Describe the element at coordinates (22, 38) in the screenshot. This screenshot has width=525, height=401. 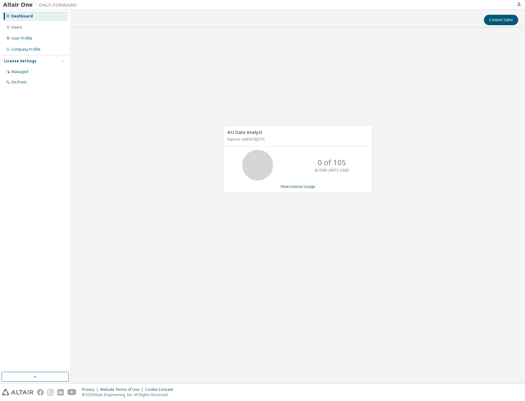
I see `div: User Profile` at that location.